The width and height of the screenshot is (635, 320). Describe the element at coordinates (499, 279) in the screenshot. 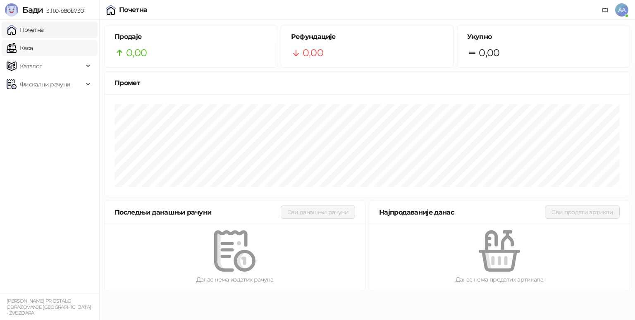

I see `div: Данас нема продатих артикала` at that location.